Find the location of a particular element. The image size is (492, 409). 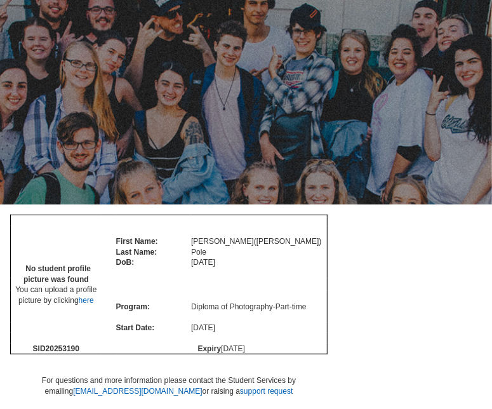

span: DoB: is located at coordinates (125, 262).